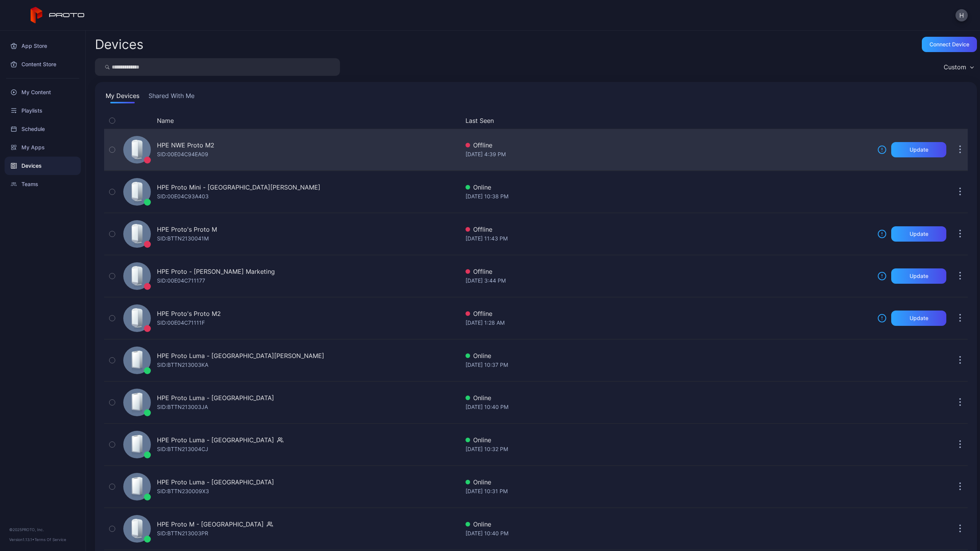 This screenshot has width=980, height=551. What do you see at coordinates (42, 184) in the screenshot?
I see `div: Teams` at bounding box center [42, 184].